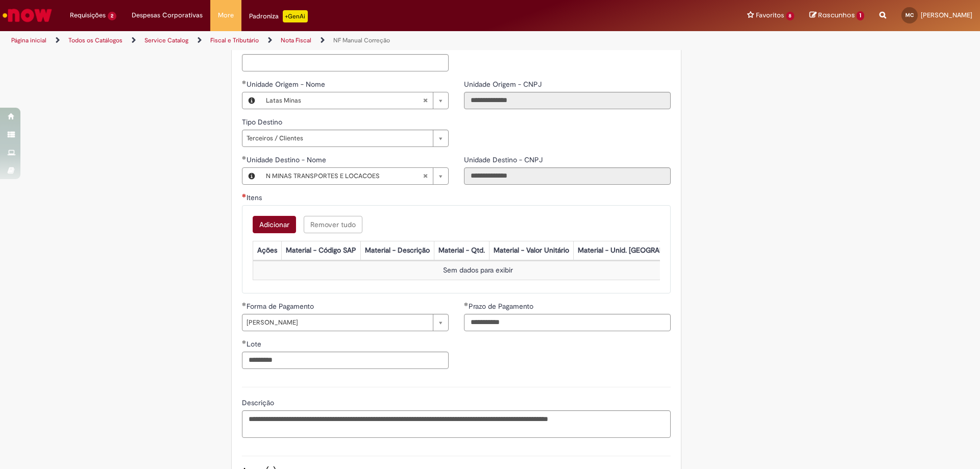 The width and height of the screenshot is (980, 469). I want to click on button: Unidade Destino - Nome, Visualizar este registro N MINAS TRANSPORTES E LOCACOES, so click(252, 176).